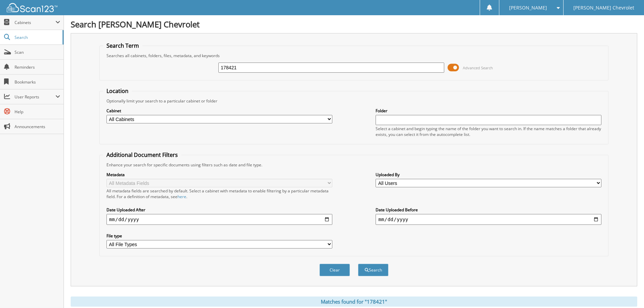 This screenshot has height=308, width=644. I want to click on button: Clear, so click(335, 270).